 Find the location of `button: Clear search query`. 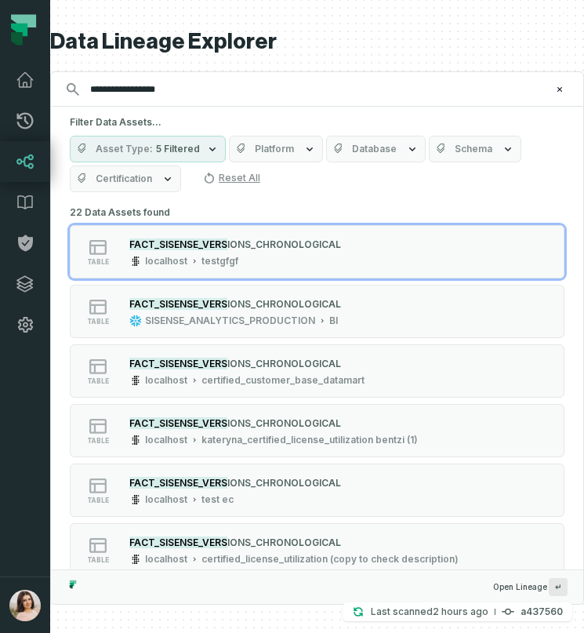

button: Clear search query is located at coordinates (560, 89).